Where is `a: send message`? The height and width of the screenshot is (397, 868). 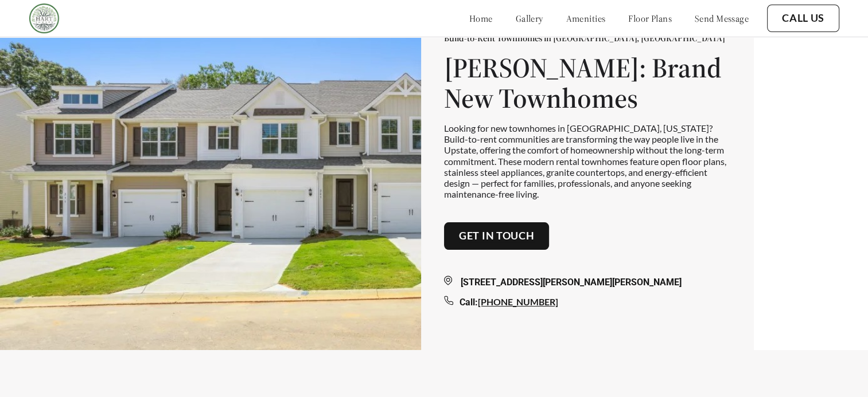 a: send message is located at coordinates (722, 18).